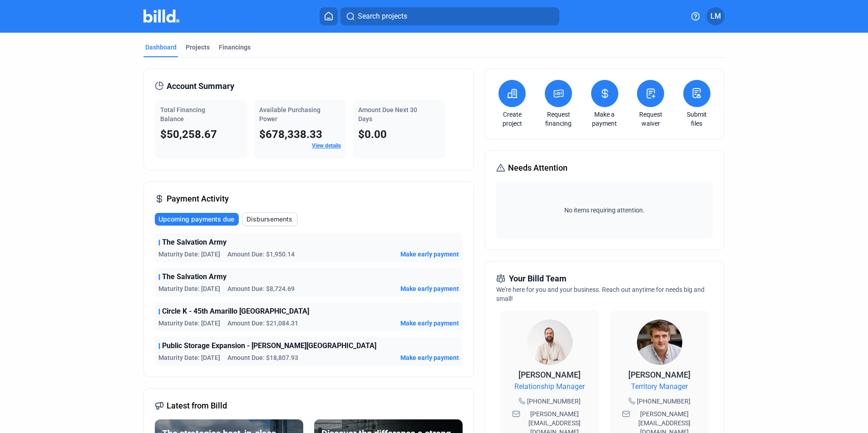 Image resolution: width=868 pixels, height=433 pixels. Describe the element at coordinates (715, 16) in the screenshot. I see `button: LM` at that location.